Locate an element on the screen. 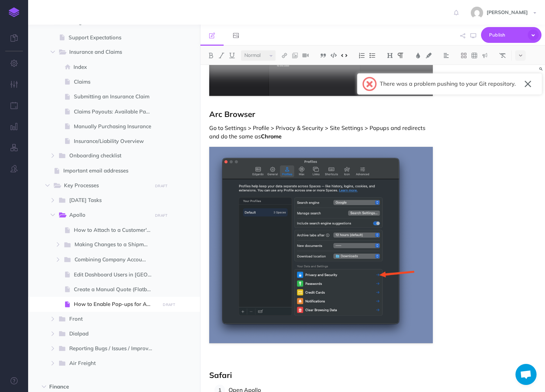 This screenshot has height=392, width=545. span: Air Freight is located at coordinates (108, 364).